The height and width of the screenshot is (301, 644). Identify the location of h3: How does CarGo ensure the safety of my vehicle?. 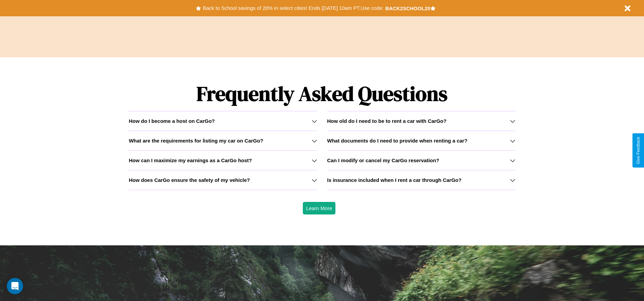
(189, 180).